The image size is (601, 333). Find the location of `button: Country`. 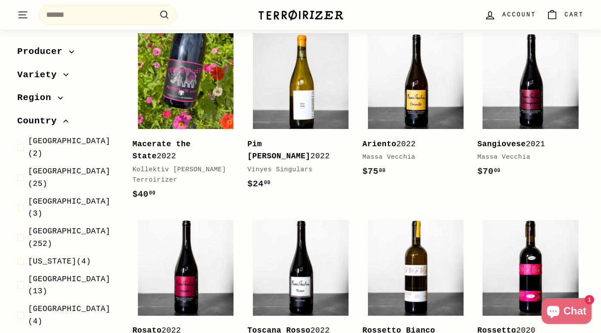

button: Country is located at coordinates (68, 123).